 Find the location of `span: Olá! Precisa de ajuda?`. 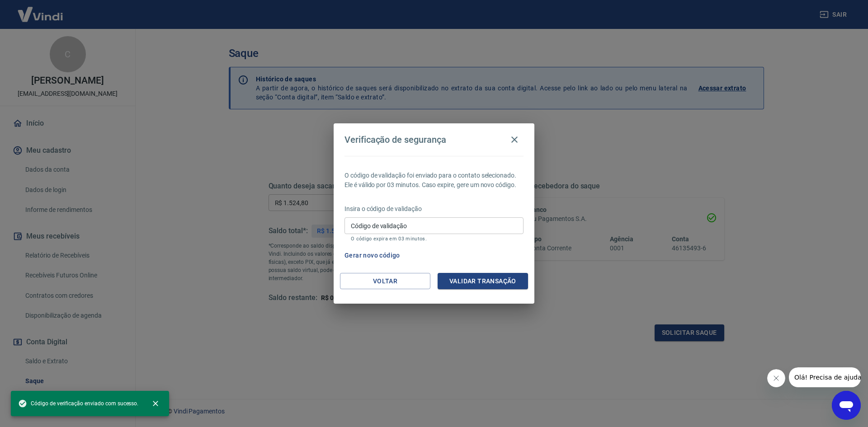

span: Olá! Precisa de ajuda? is located at coordinates (41, 10).